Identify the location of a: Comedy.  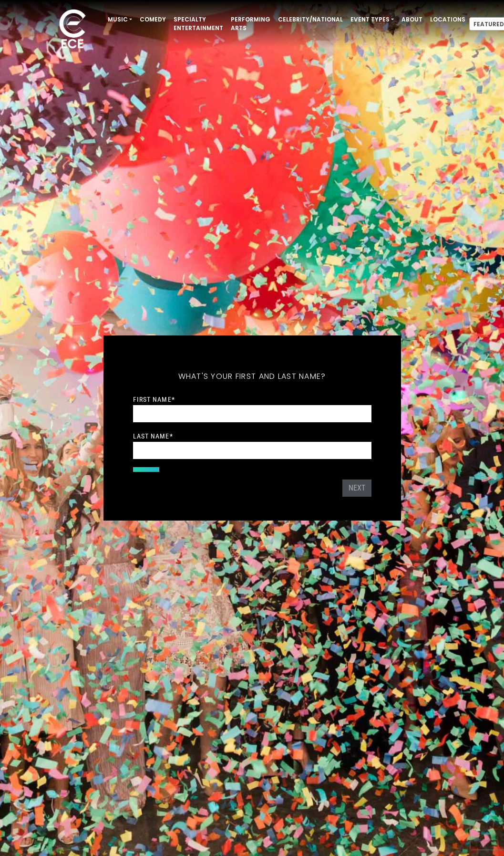
(153, 19).